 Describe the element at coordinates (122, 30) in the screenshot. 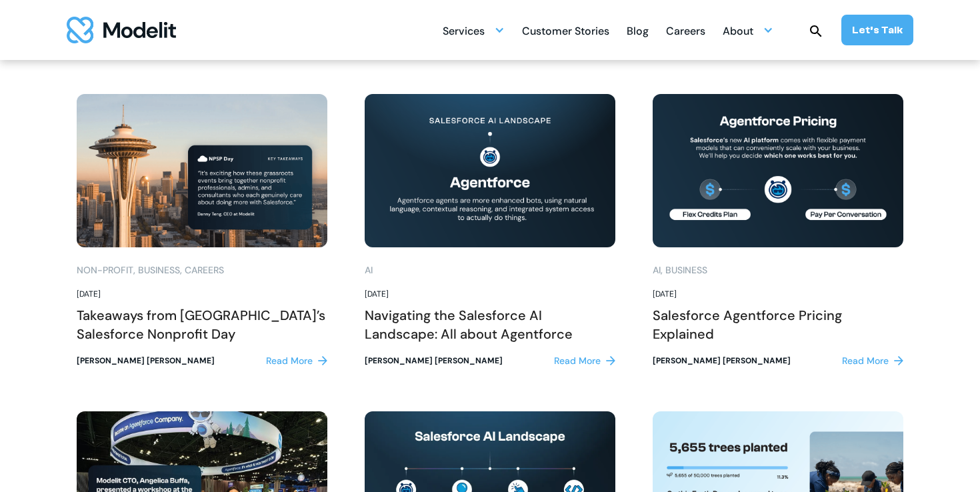

I see `img: modelit logo` at that location.